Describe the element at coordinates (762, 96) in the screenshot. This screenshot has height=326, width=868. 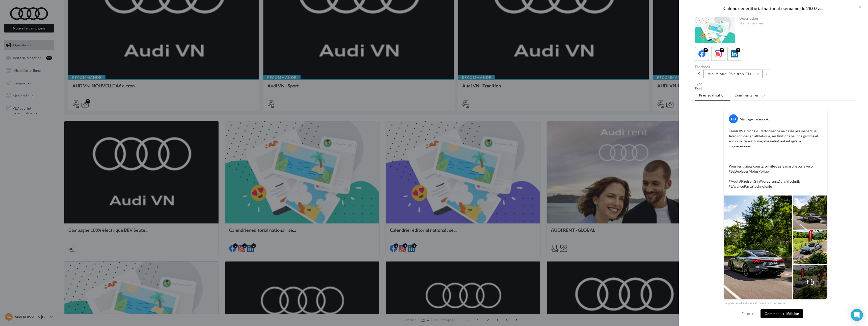
I see `span: (0)` at that location.